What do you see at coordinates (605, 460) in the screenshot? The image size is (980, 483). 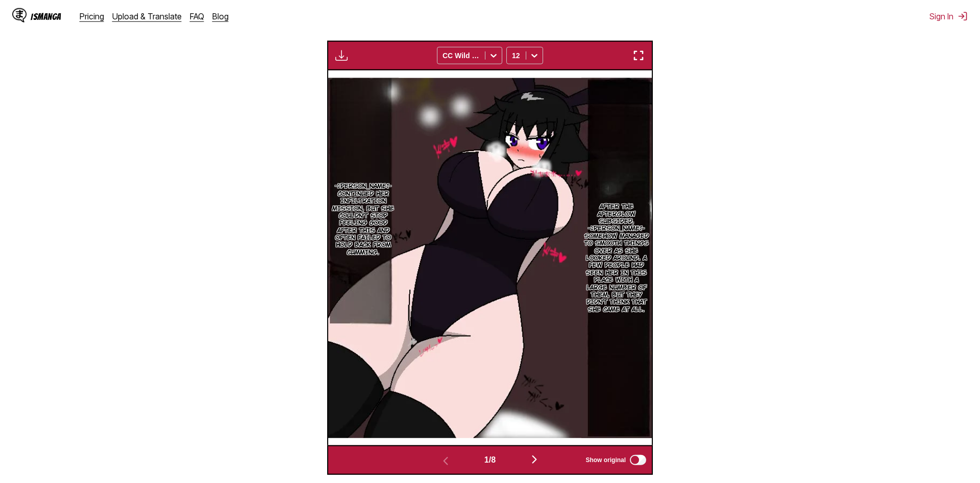 I see `span: Show original` at bounding box center [605, 460].